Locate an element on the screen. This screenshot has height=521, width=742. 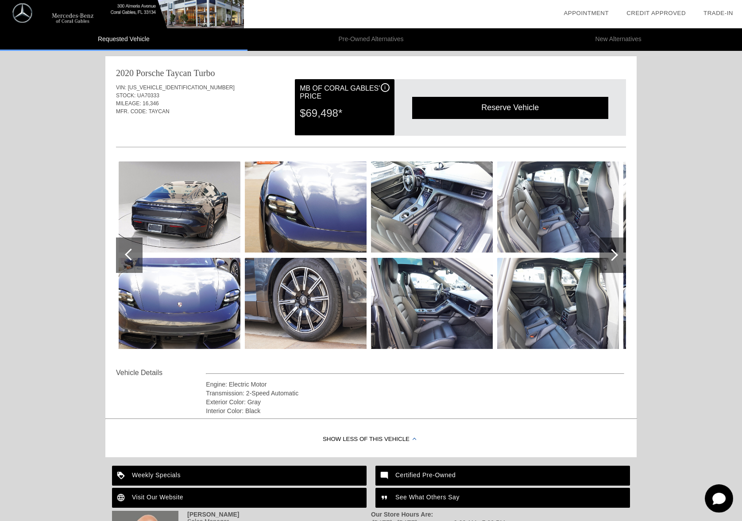
li: Pre-Owned Alternatives is located at coordinates (371, 39).